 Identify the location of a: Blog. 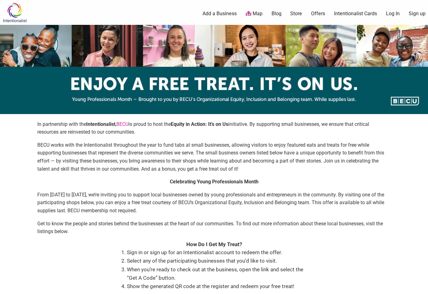
(277, 14).